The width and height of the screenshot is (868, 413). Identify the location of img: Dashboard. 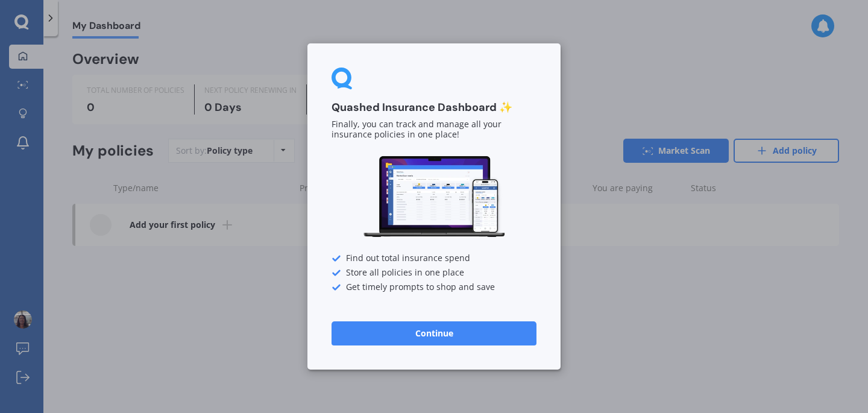
(434, 197).